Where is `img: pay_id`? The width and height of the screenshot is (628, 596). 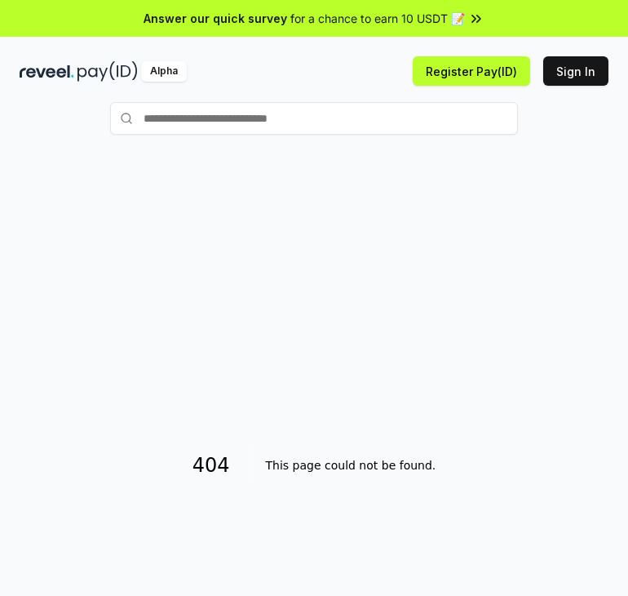 img: pay_id is located at coordinates (108, 71).